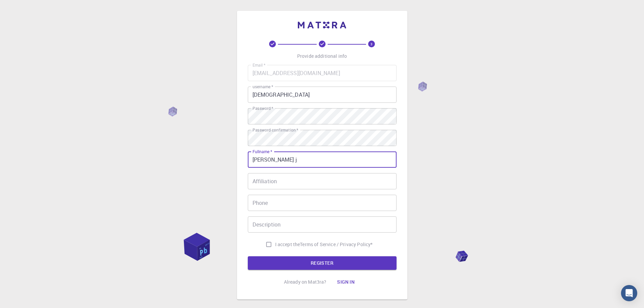 The height and width of the screenshot is (308, 644). What do you see at coordinates (275, 130) in the screenshot?
I see `label: Password confirmation` at bounding box center [275, 130].